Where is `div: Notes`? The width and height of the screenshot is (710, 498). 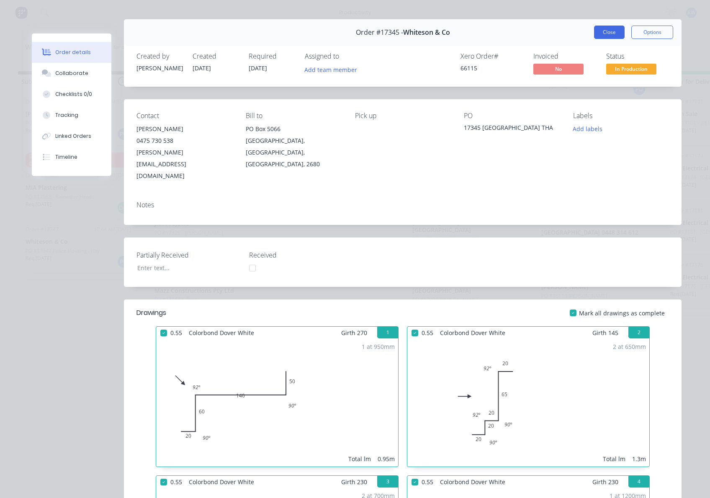
div: Notes is located at coordinates (403, 205).